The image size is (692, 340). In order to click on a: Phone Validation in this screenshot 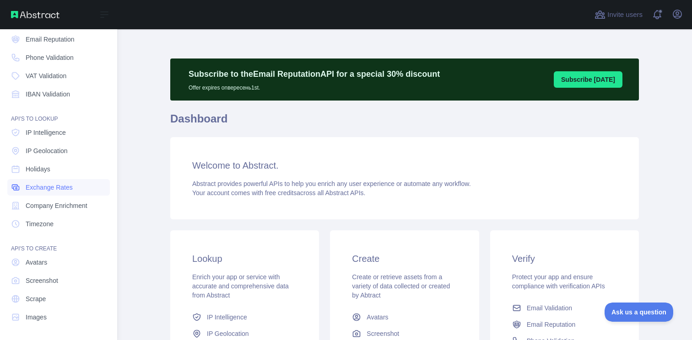, I will do `click(59, 58)`.